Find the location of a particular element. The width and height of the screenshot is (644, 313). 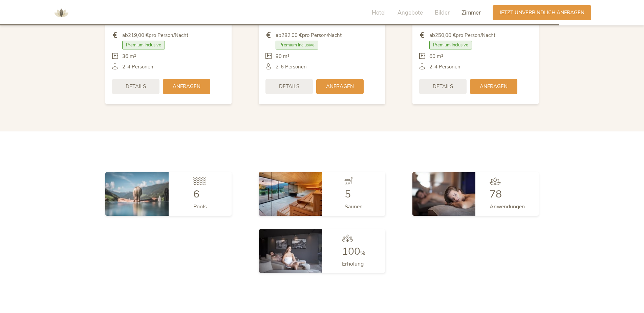

span: 100 is located at coordinates (351, 251).